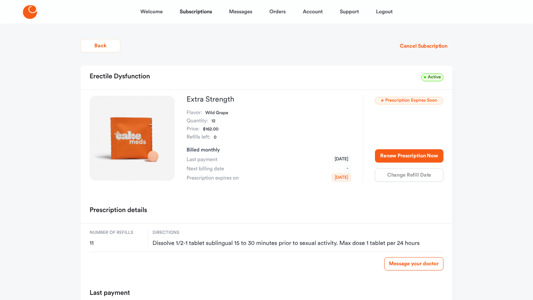 The height and width of the screenshot is (300, 533). What do you see at coordinates (298, 244) in the screenshot?
I see `span: Dissolve 1/2-1 tablet sublingual 15 to 30 minutes prior to sexual activity. Max dose 1 tablet per...` at bounding box center [298, 244].